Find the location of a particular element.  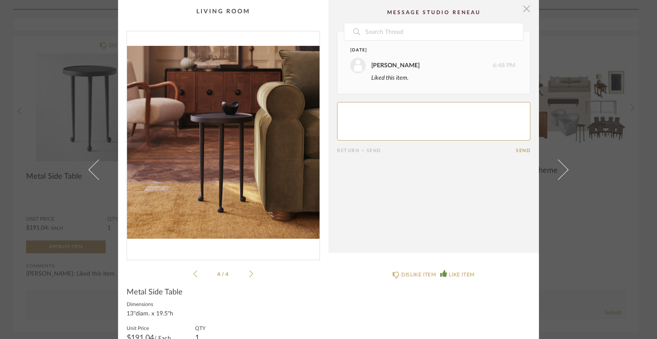

div: Return = Send is located at coordinates (427, 150).